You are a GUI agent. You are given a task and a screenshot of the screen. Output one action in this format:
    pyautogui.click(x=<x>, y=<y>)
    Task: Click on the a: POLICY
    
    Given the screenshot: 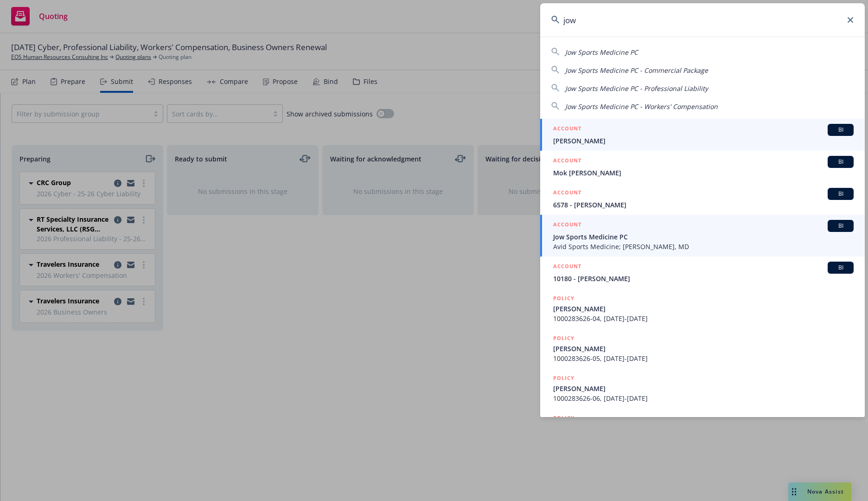 What is the action you would take?
    pyautogui.click(x=702, y=428)
    